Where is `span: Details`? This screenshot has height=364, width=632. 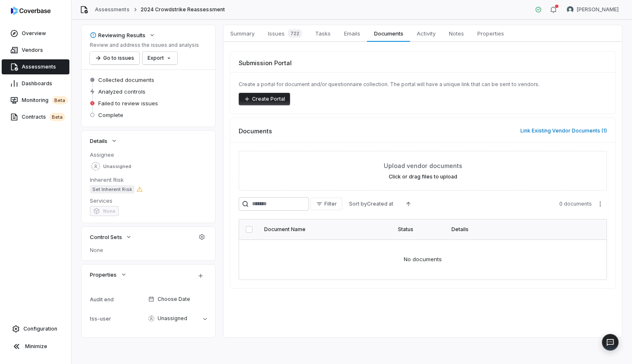 span: Details is located at coordinates (99, 141).